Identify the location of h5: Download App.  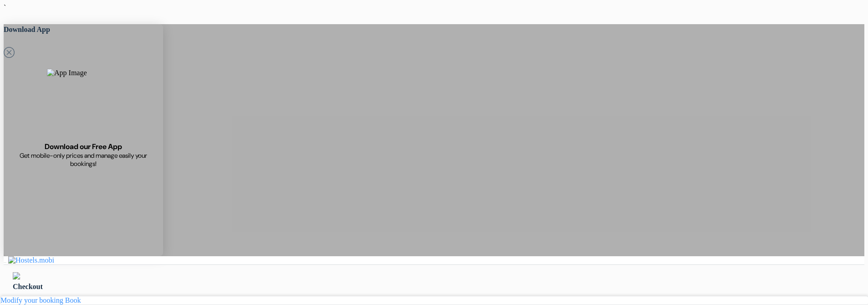
(83, 30).